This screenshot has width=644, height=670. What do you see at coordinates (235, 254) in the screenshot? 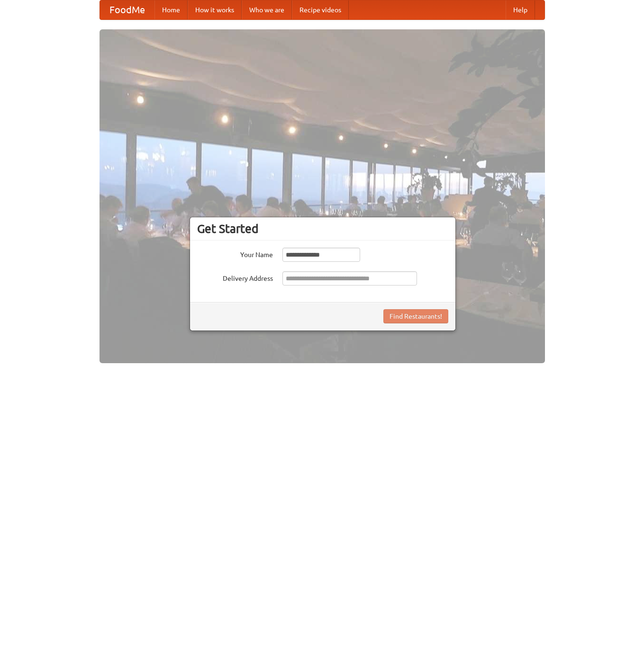
I see `label: Your Name` at bounding box center [235, 254].